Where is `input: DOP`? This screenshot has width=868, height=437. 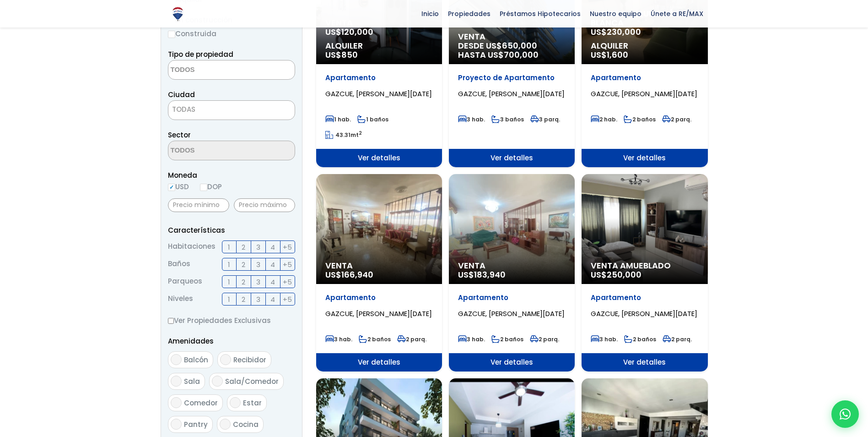
input: DOP is located at coordinates (204, 187).